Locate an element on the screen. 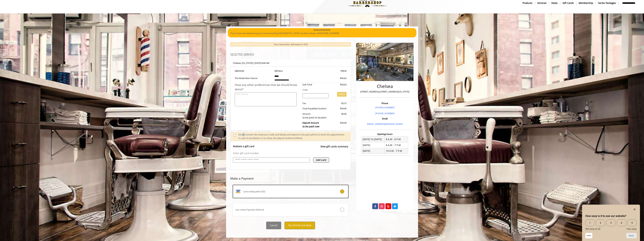  b: Membership is located at coordinates (586, 3).